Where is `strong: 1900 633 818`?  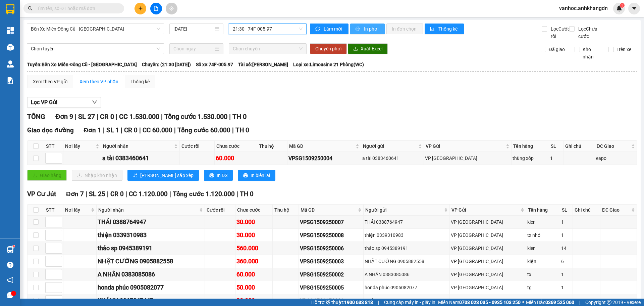 strong: 1900 633 818 is located at coordinates (359, 302).